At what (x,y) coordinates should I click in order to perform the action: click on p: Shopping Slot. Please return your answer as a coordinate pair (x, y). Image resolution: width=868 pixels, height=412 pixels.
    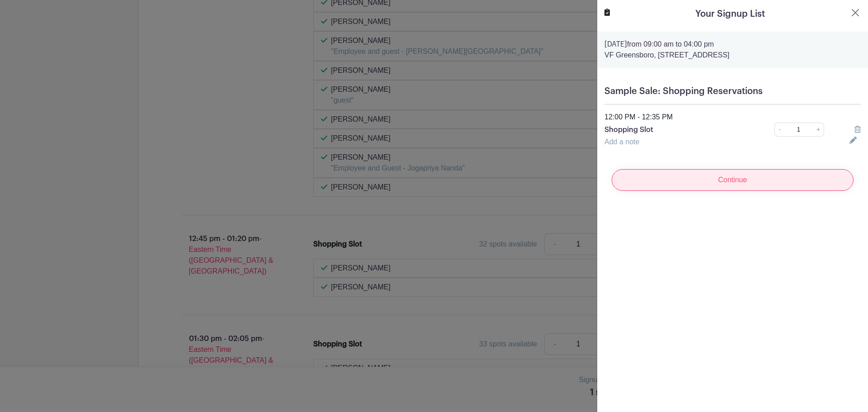
    Looking at the image, I should click on (677, 130).